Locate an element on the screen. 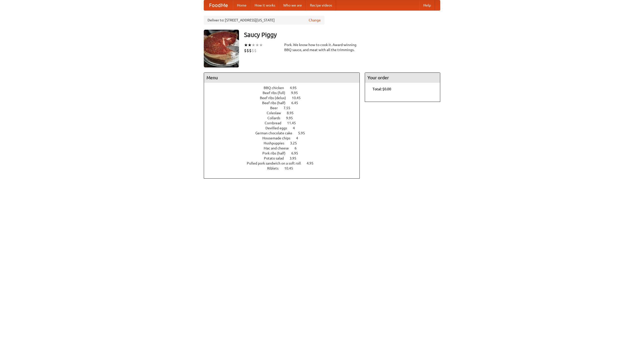 The height and width of the screenshot is (356, 644). a: Devilled eggs 4 is located at coordinates (285, 128).